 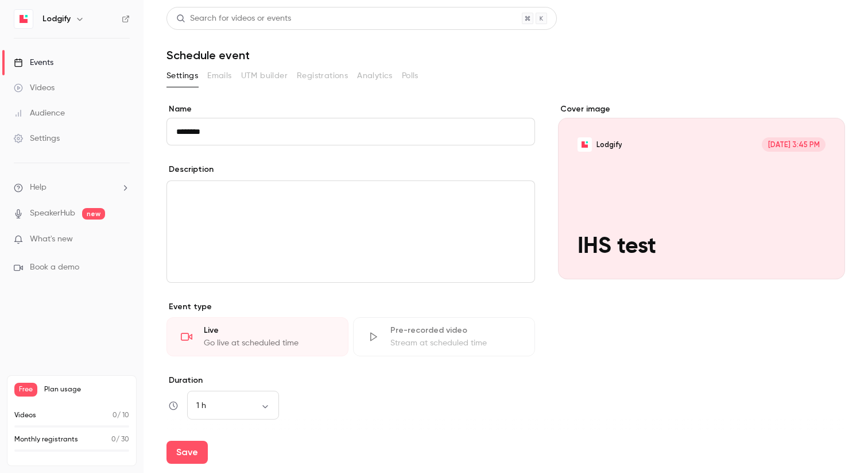 What do you see at coordinates (375, 76) in the screenshot?
I see `span: Analytics` at bounding box center [375, 76].